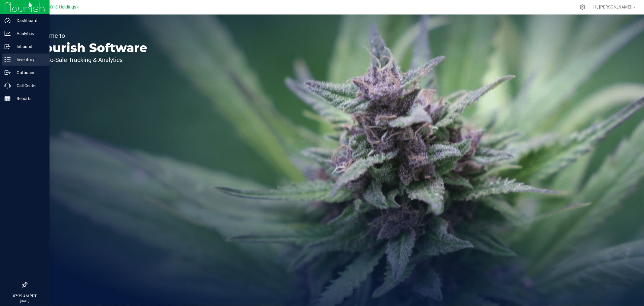 The height and width of the screenshot is (306, 644). Describe the element at coordinates (25, 296) in the screenshot. I see `p: 07:39 AM PDT` at that location.